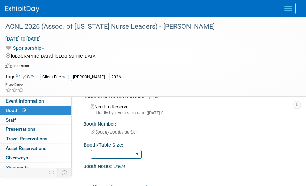 This screenshot has height=186, width=306. What do you see at coordinates (19, 77) in the screenshot?
I see `td: Tags` at bounding box center [19, 77].